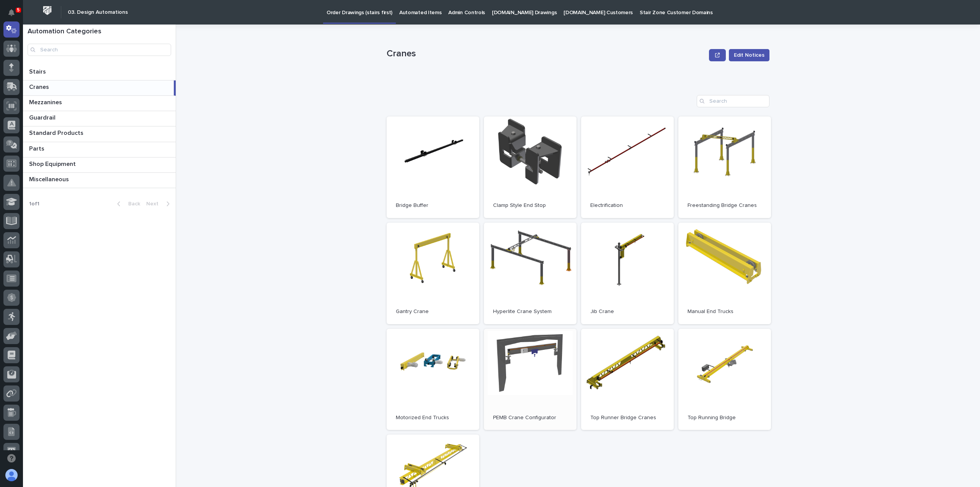  I want to click on a: PartsParts, so click(99, 150).